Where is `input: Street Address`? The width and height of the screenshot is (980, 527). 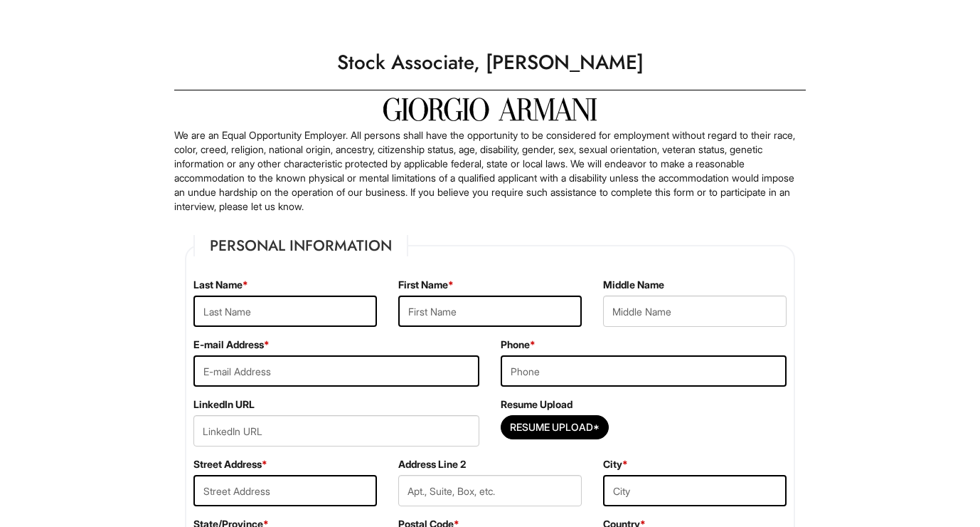 input: Street Address is located at coordinates (285, 490).